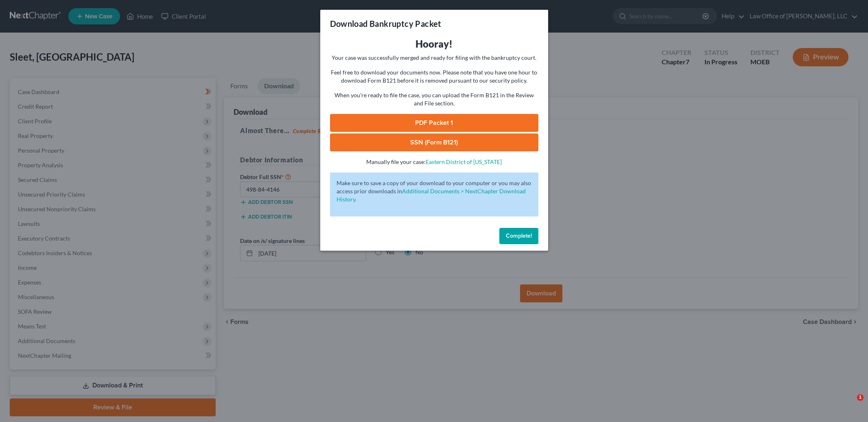 This screenshot has height=422, width=868. What do you see at coordinates (434, 142) in the screenshot?
I see `a: SSN (Form B121)` at bounding box center [434, 142].